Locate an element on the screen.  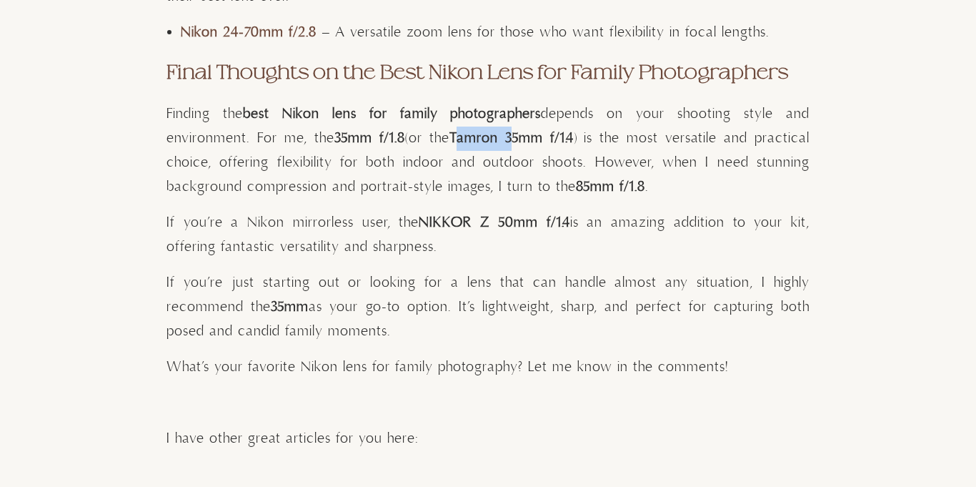
strong: 35mm f/1.8 is located at coordinates (369, 138).